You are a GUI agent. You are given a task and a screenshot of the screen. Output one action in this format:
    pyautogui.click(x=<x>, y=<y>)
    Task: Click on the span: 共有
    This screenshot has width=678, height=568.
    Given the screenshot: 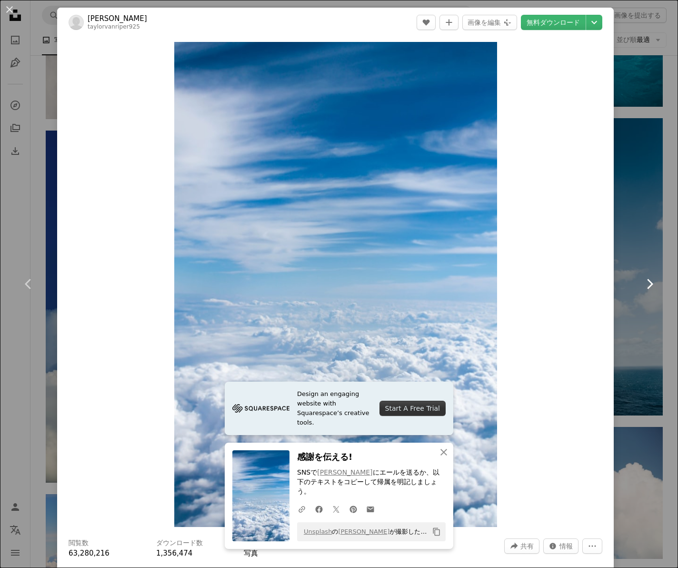 What is the action you would take?
    pyautogui.click(x=527, y=546)
    